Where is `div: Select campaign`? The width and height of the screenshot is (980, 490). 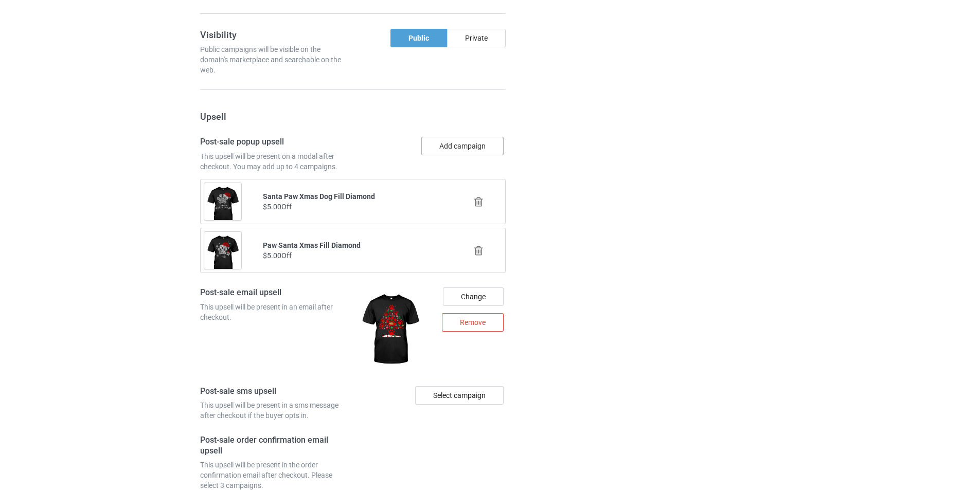
div: Select campaign is located at coordinates (459, 395).